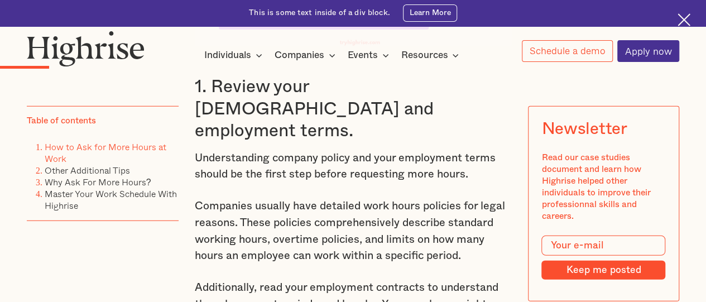 The height and width of the screenshot is (302, 706). Describe the element at coordinates (98, 182) in the screenshot. I see `a: Why Ask For More Hours?` at that location.